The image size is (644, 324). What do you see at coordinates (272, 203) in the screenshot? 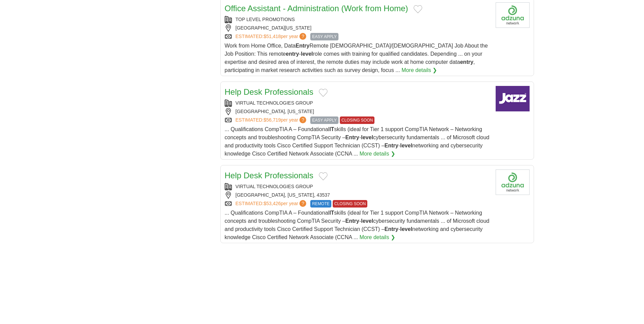
I see `span: $53,426` at bounding box center [272, 203].